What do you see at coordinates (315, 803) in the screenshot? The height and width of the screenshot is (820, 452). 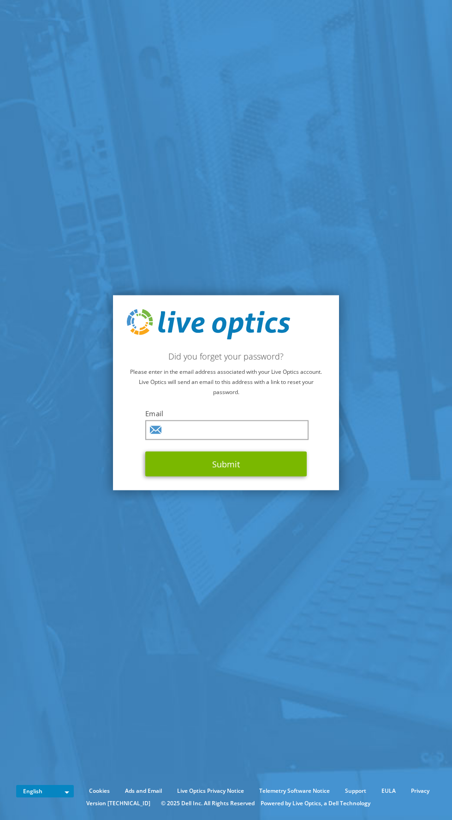 I see `li: Powered by Live Optics, a Dell Technology` at bounding box center [315, 803].